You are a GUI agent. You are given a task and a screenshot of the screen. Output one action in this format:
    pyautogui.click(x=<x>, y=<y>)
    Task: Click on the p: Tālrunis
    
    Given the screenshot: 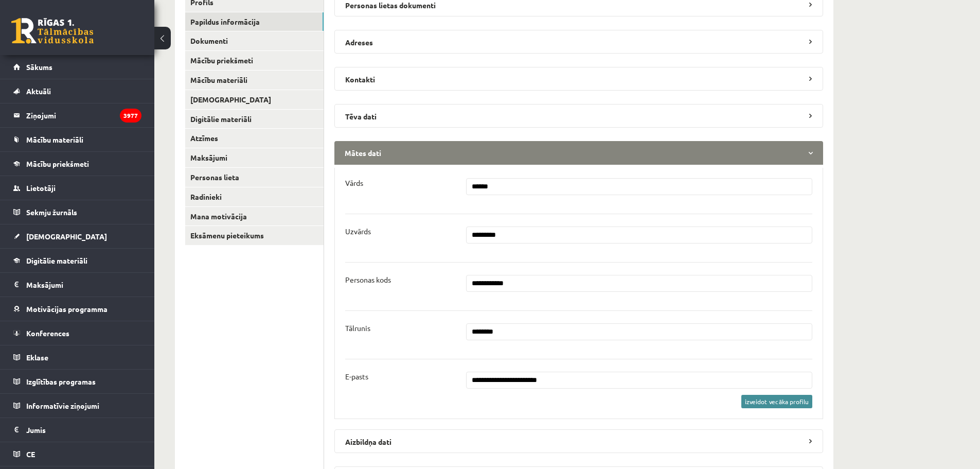 What is the action you would take?
    pyautogui.click(x=357, y=328)
    